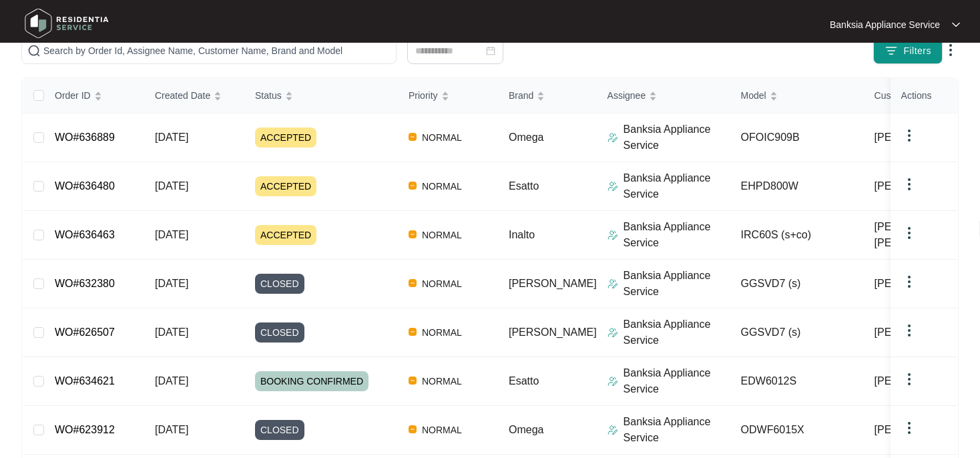 The height and width of the screenshot is (458, 980). I want to click on a: WO#626507, so click(85, 331).